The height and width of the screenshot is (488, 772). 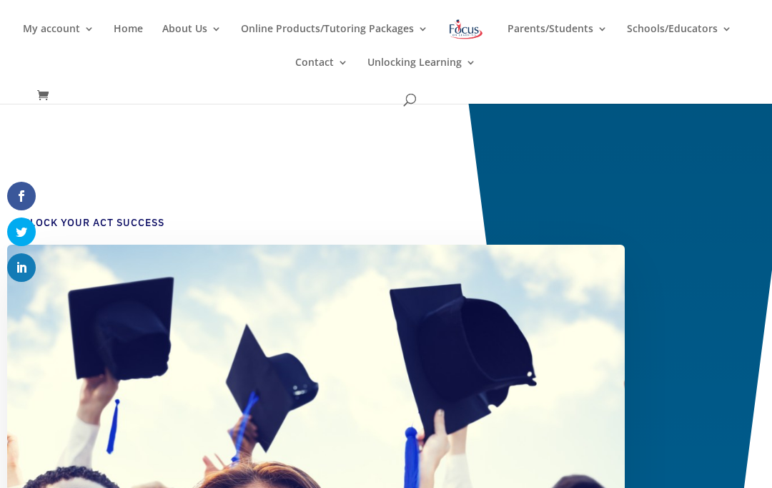 I want to click on a: Home, so click(x=128, y=40).